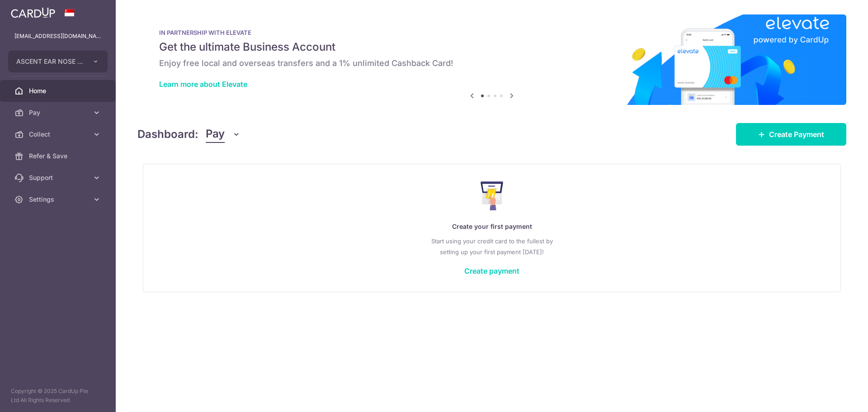  What do you see at coordinates (492, 59) in the screenshot?
I see `img: Renovation banner` at bounding box center [492, 59].